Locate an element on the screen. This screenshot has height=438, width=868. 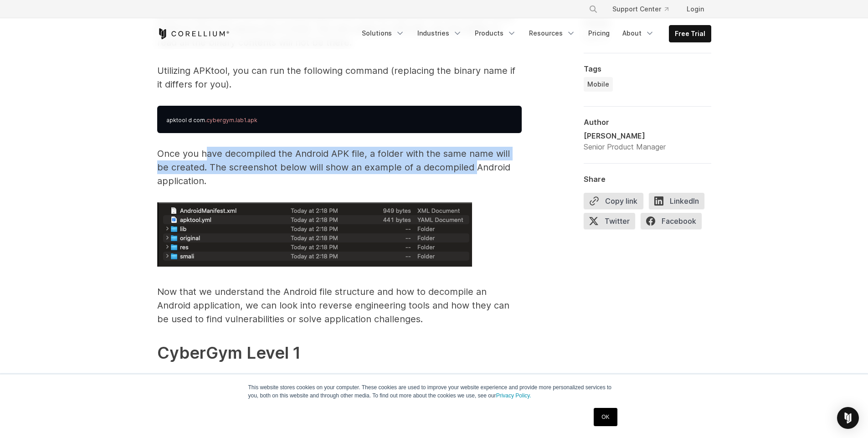
p: Utilizing APKtool, you can run the following command (replacing the binary name if it differs for... is located at coordinates (339, 78).